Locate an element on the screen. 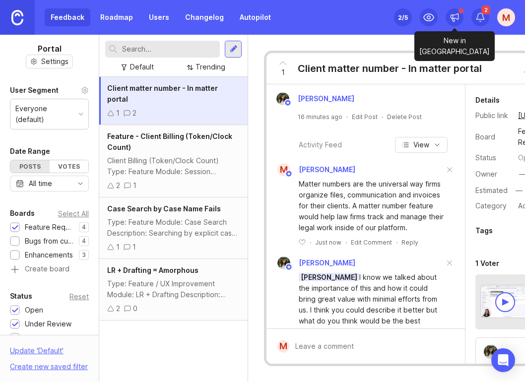 The height and width of the screenshot is (382, 525). div: Owner is located at coordinates (493, 174).